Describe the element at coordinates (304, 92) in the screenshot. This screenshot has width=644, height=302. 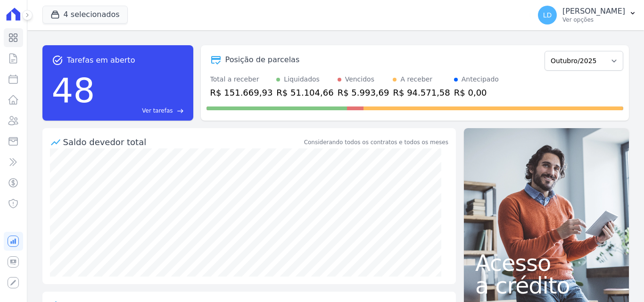
I see `div: R$ 51.104,66` at that location.